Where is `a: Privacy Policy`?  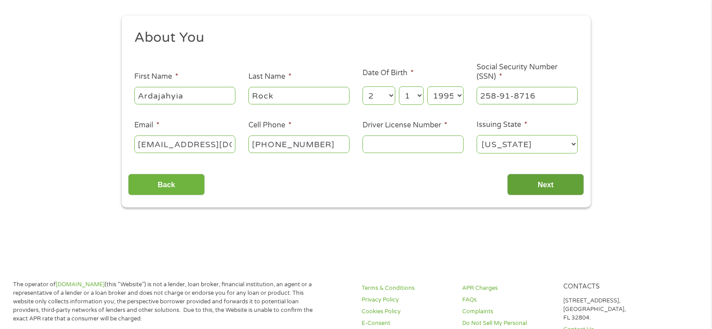 a: Privacy Policy is located at coordinates (407, 299).